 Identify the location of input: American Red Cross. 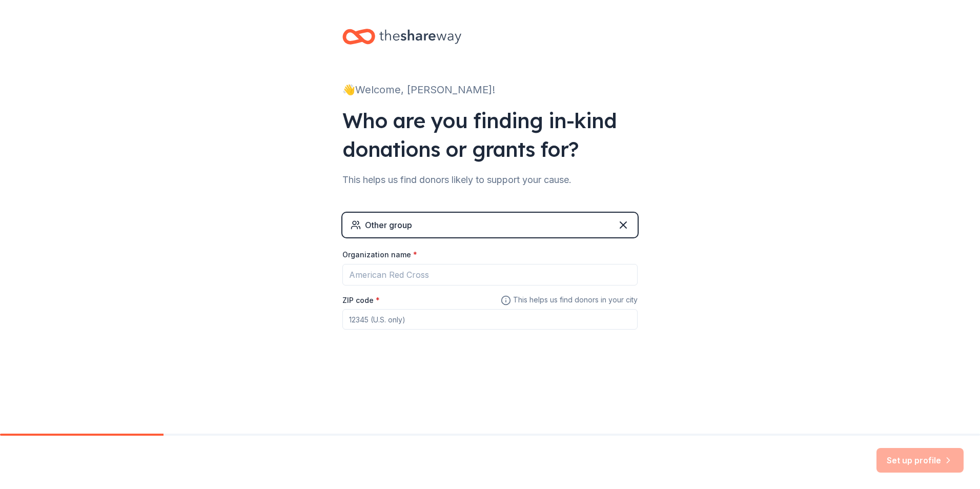
(490, 275).